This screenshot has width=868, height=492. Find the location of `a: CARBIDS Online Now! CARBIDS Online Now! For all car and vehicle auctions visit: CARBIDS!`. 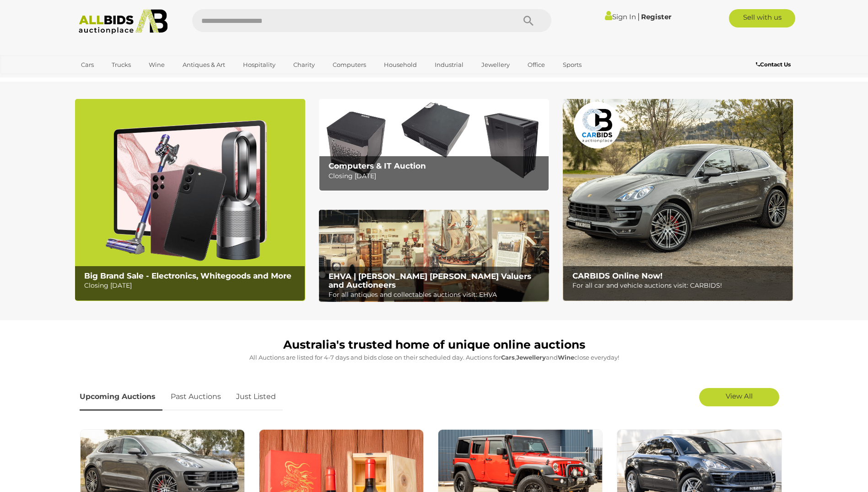

a: CARBIDS Online Now! CARBIDS Online Now! For all car and vehicle auctions visit: CARBIDS! is located at coordinates (677, 199).